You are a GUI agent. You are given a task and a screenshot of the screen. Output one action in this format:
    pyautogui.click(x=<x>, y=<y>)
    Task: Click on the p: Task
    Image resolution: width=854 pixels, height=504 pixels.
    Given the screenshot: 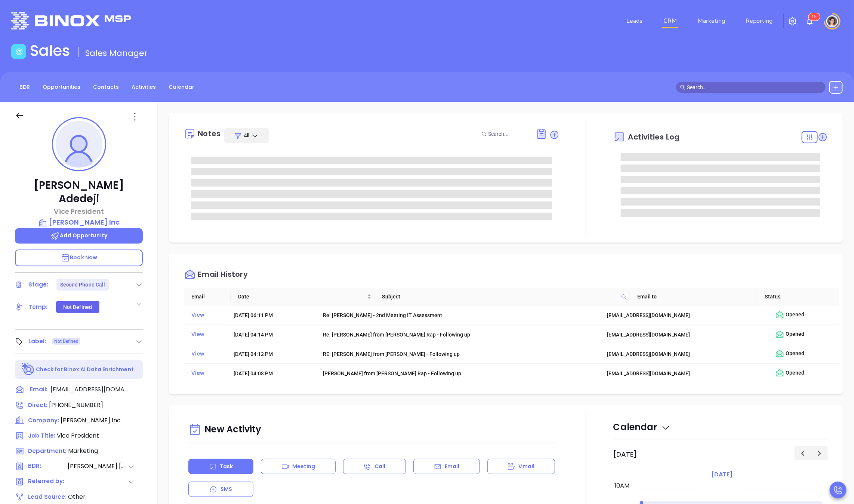 What is the action you would take?
    pyautogui.click(x=226, y=466)
    